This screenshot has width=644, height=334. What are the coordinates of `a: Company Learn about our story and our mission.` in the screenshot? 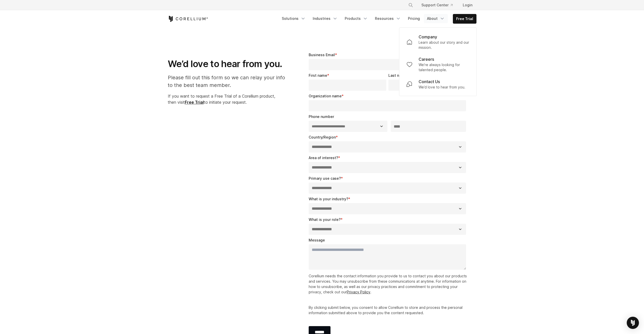 It's located at (438, 42).